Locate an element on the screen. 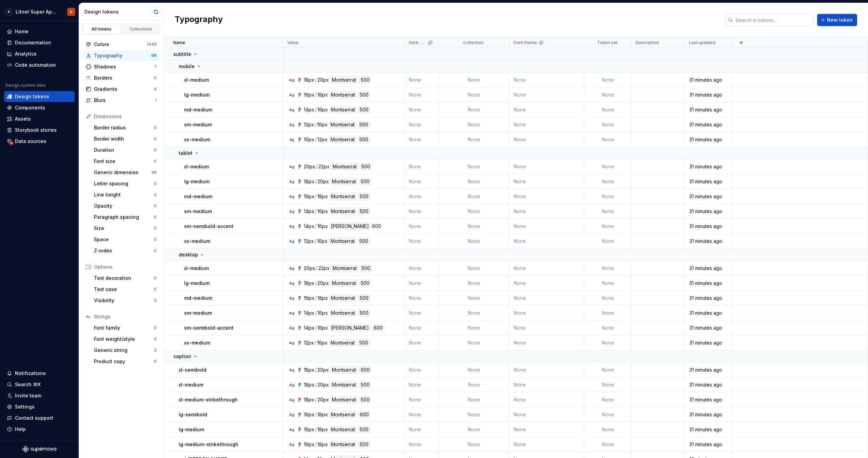 Image resolution: width=868 pixels, height=458 pixels. div: Dimensions is located at coordinates (125, 116).